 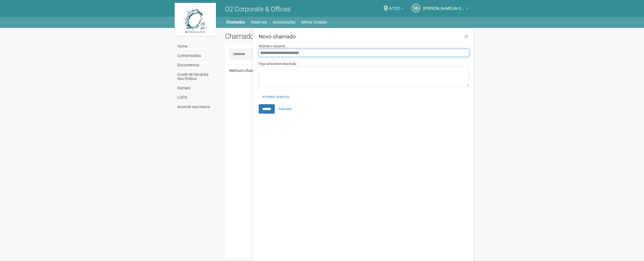 What do you see at coordinates (275, 95) in the screenshot?
I see `div: Anexar arquivos` at bounding box center [275, 95].